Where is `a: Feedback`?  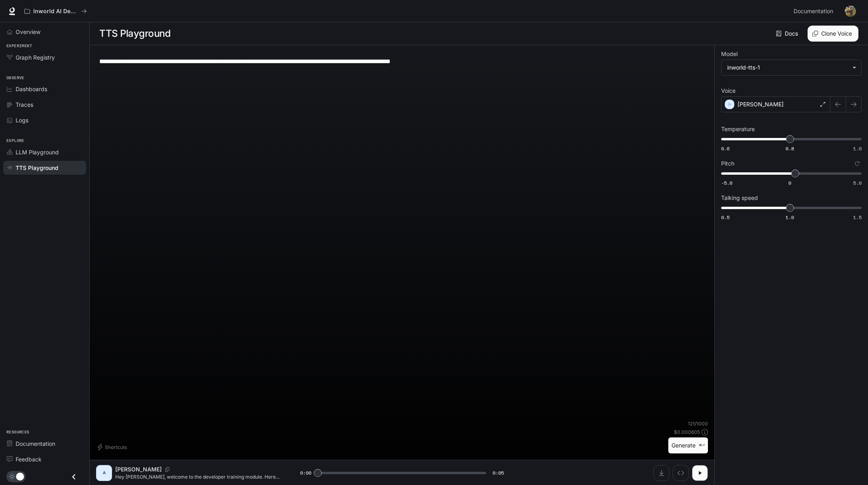
a: Feedback is located at coordinates (44, 459).